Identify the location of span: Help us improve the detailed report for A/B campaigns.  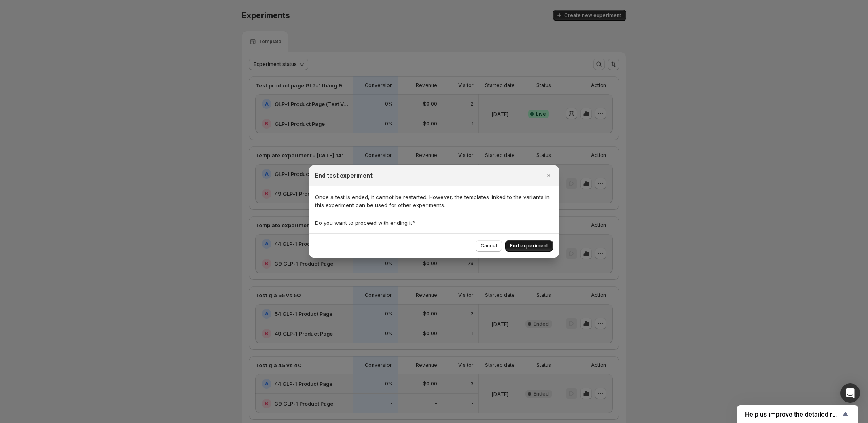
(793, 415).